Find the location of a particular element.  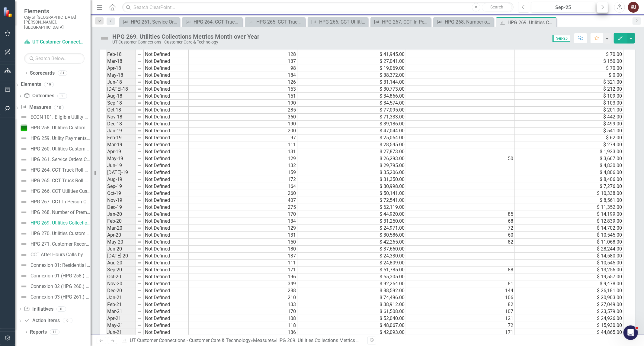

td: Aug-19 is located at coordinates (121, 180).